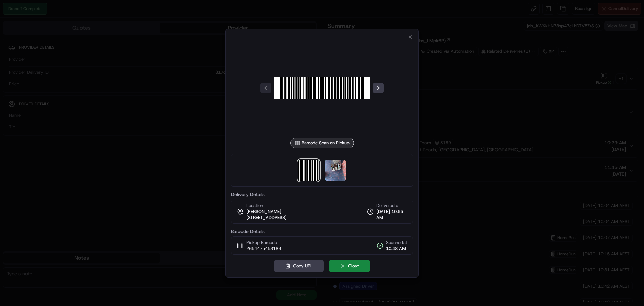  What do you see at coordinates (392, 205) in the screenshot?
I see `span: Delivered at` at bounding box center [392, 205].